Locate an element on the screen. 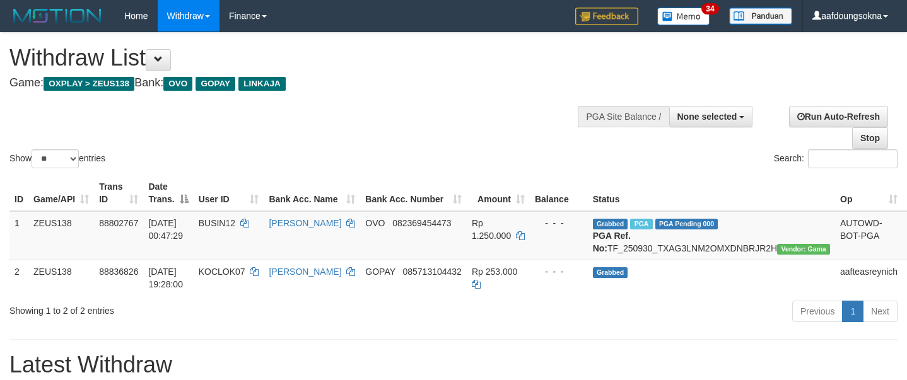  span: KOCLOK07 is located at coordinates (222, 272).